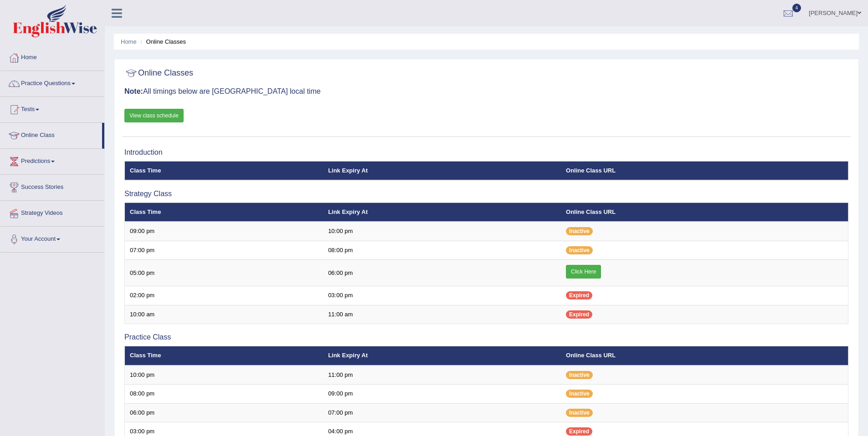 This screenshot has width=868, height=436. What do you see at coordinates (442, 296) in the screenshot?
I see `td: 03:00 pm` at bounding box center [442, 296].